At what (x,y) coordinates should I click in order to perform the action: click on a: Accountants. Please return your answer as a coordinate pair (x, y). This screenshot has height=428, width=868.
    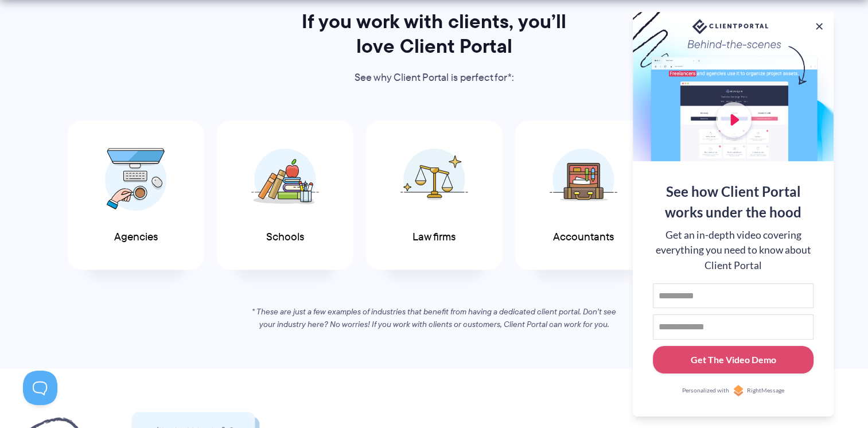
    Looking at the image, I should click on (584, 196).